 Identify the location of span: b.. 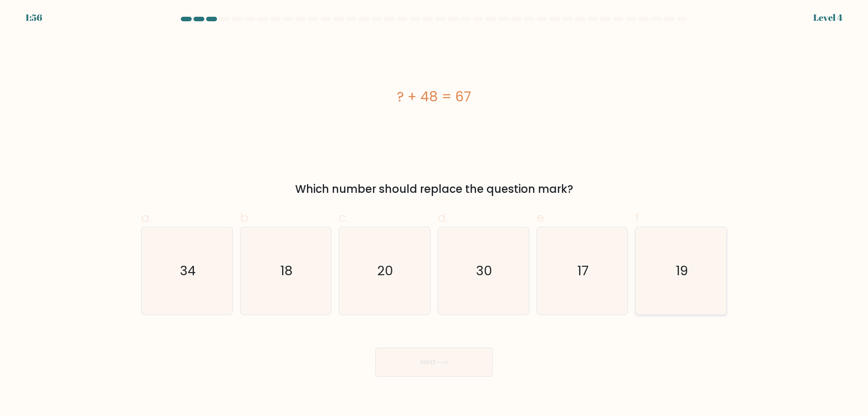
(246, 217).